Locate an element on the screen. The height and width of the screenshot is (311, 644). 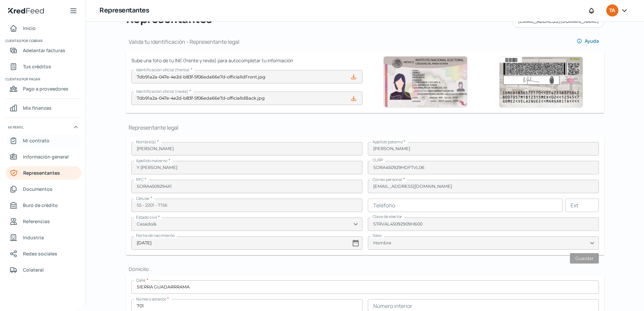
a: Referencias is located at coordinates (43, 222).